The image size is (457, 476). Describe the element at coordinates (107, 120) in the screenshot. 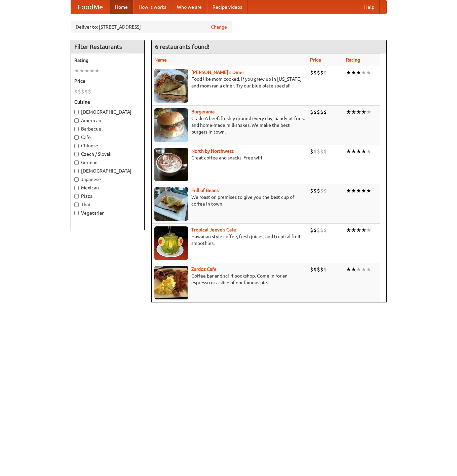

I see `label: American` at that location.